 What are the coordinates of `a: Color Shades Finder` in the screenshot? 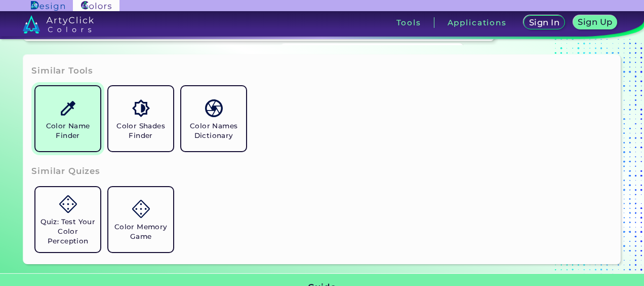 It's located at (141, 118).